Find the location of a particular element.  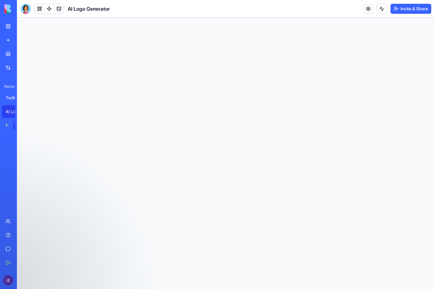

div: Twitter情報収集ツール is located at coordinates (14, 98).